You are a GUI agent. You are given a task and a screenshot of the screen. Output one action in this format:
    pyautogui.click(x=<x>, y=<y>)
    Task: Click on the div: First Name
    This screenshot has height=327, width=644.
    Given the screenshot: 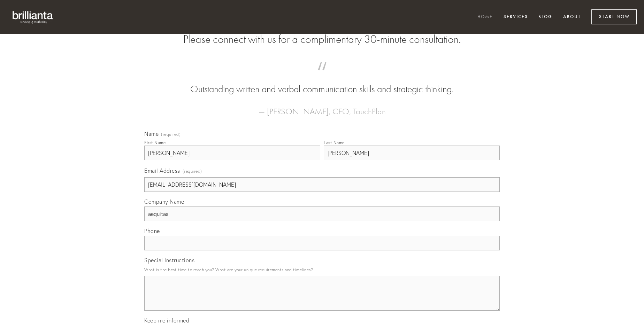 What is the action you would take?
    pyautogui.click(x=155, y=143)
    